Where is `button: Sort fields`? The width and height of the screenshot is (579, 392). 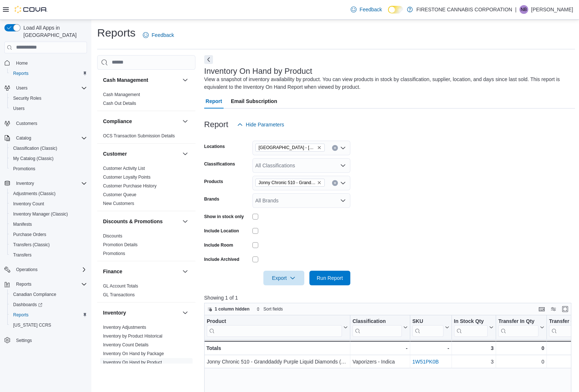
button: Sort fields is located at coordinates (269, 309).